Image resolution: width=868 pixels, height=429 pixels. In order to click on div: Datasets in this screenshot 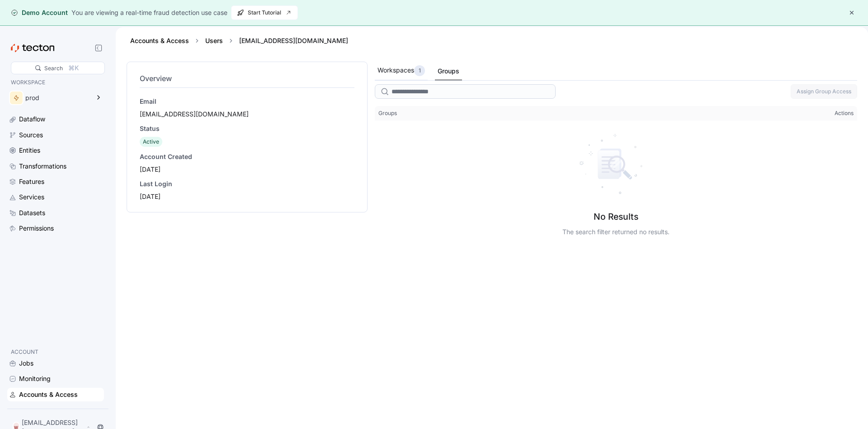, I will do `click(33, 213)`.